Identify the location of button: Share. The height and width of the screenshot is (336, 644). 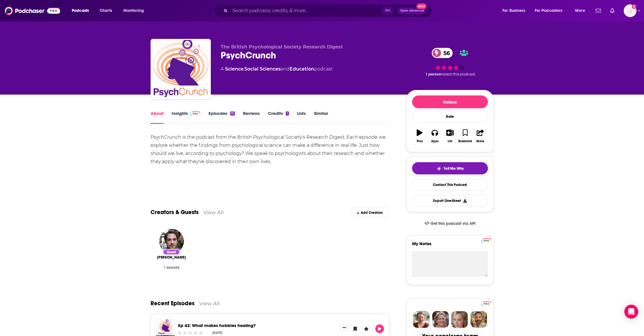
(480, 136).